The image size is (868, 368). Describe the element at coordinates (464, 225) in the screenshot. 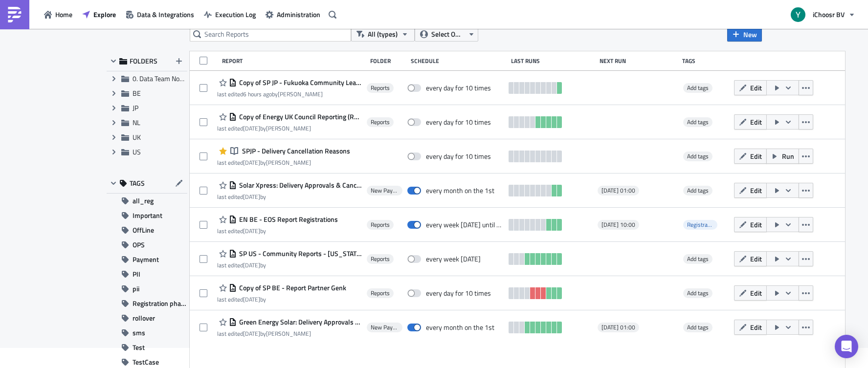

I see `div: every week on Monday until October 22, 2025` at that location.